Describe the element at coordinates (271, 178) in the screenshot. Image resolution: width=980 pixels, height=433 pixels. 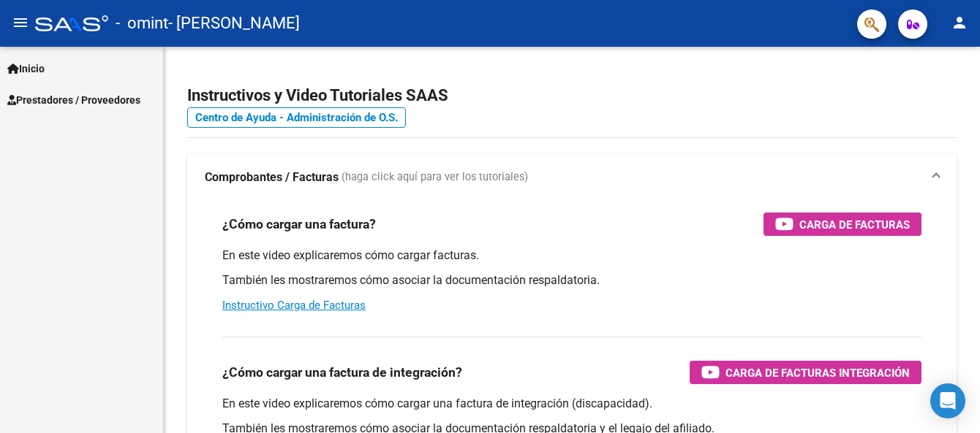
I see `strong: Comprobantes / Facturas` at that location.